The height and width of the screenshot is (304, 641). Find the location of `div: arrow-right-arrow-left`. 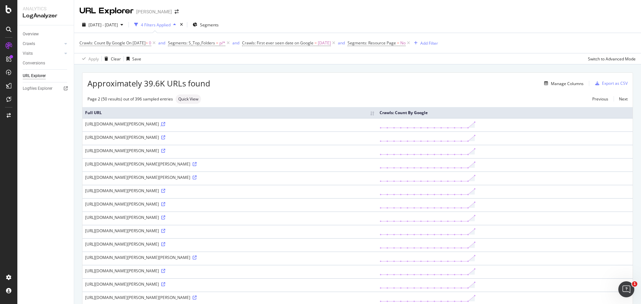

div: arrow-right-arrow-left is located at coordinates (177, 12).